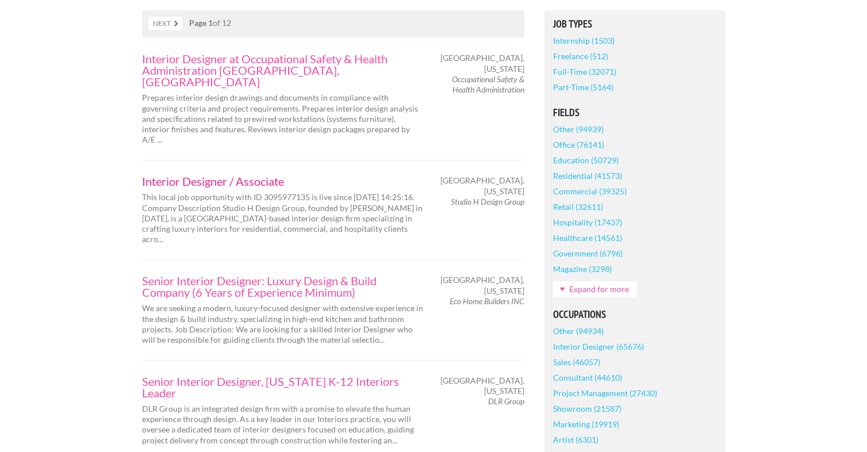  What do you see at coordinates (577, 362) in the screenshot?
I see `a: Sales (46057)` at bounding box center [577, 362].